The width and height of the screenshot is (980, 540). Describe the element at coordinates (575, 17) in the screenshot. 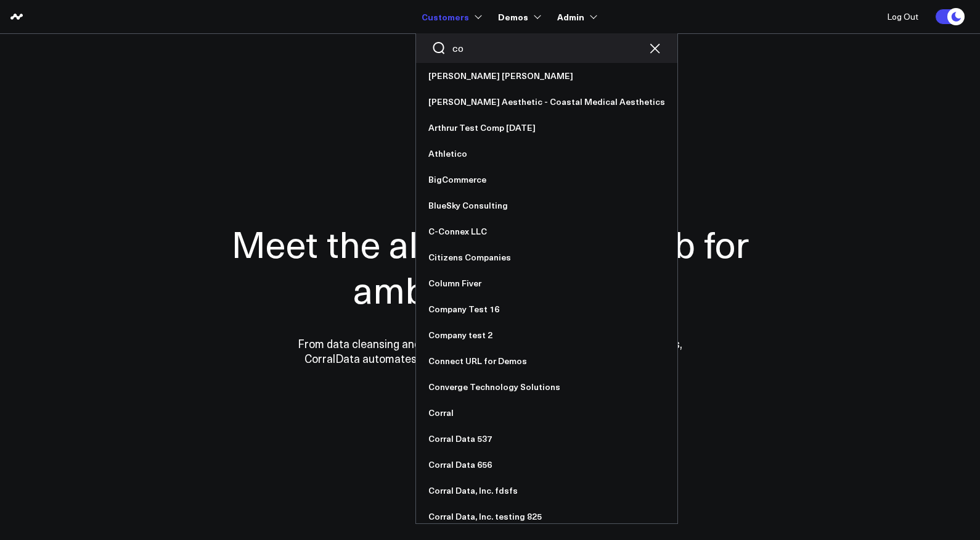

I see `a: Admin` at that location.